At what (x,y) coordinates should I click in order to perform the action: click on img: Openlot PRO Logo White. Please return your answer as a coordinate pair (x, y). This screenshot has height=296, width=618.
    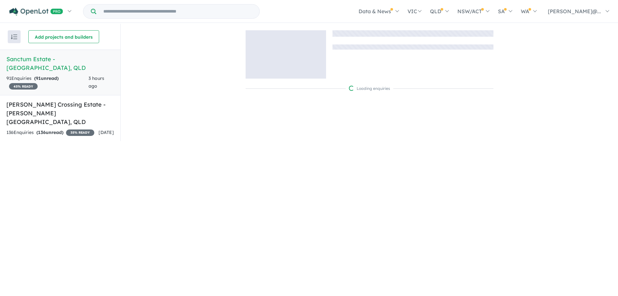
    Looking at the image, I should click on (36, 12).